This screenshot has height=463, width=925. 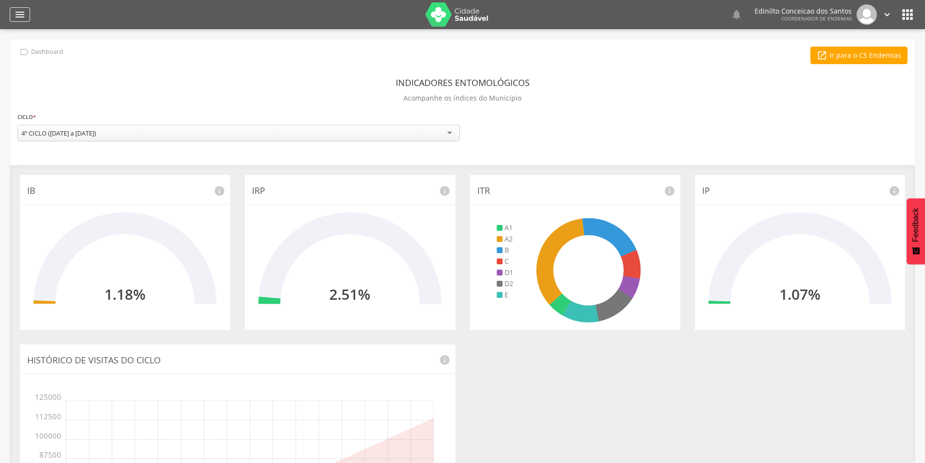 I want to click on h2: 1.07%, so click(x=800, y=294).